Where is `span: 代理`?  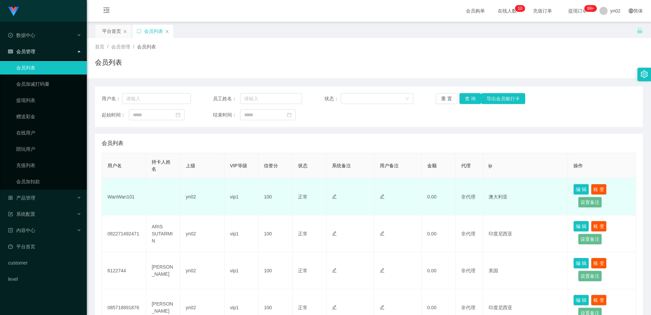 span: 代理 is located at coordinates (466, 166).